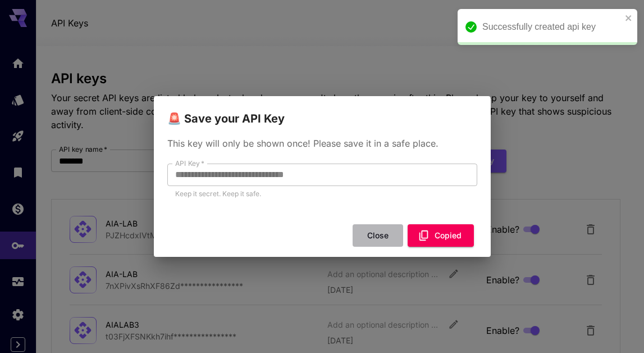 Image resolution: width=644 pixels, height=353 pixels. What do you see at coordinates (322, 194) in the screenshot?
I see `p: Keep it secret. Keep it safe.` at bounding box center [322, 194].